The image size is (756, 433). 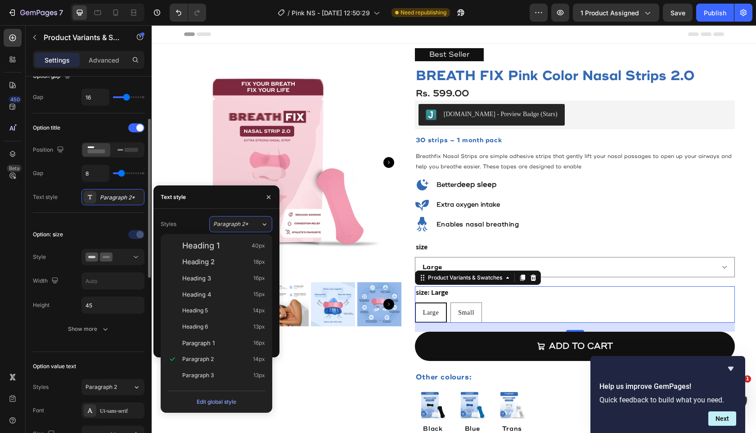 I want to click on span: Paragraph 1, so click(x=198, y=343).